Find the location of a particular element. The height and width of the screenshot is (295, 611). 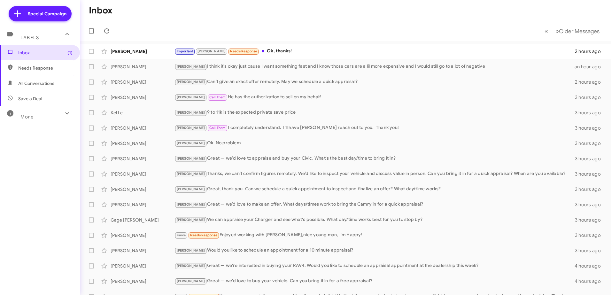

div: Can’t give an exact offer remotely. May we schedule a quick appraisal? is located at coordinates (374, 82).